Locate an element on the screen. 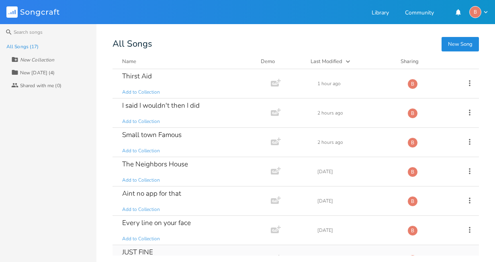  a: Library is located at coordinates (380, 13).